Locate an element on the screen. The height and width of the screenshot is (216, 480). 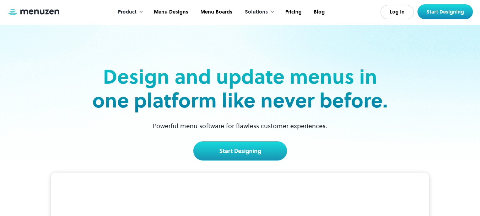
a: Menu Designs is located at coordinates (170, 12).